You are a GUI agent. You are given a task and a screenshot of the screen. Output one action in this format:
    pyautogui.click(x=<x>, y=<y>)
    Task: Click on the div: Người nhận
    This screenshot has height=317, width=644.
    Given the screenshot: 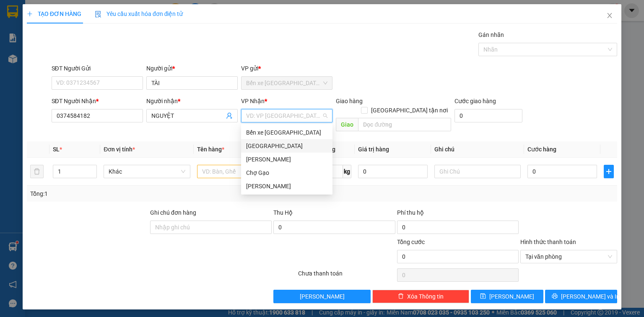 What is the action you would take?
    pyautogui.click(x=192, y=101)
    